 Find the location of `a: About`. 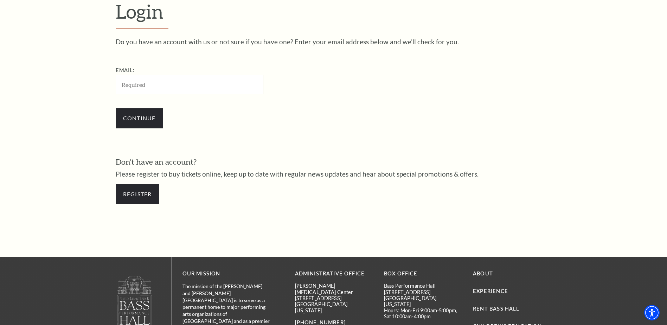

a: About is located at coordinates (483, 273).